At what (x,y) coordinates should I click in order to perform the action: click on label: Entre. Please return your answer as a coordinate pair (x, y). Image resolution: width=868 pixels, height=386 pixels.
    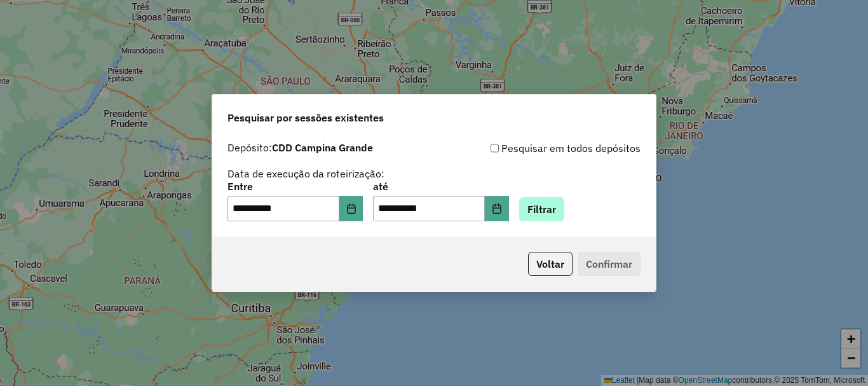
    Looking at the image, I should click on (295, 186).